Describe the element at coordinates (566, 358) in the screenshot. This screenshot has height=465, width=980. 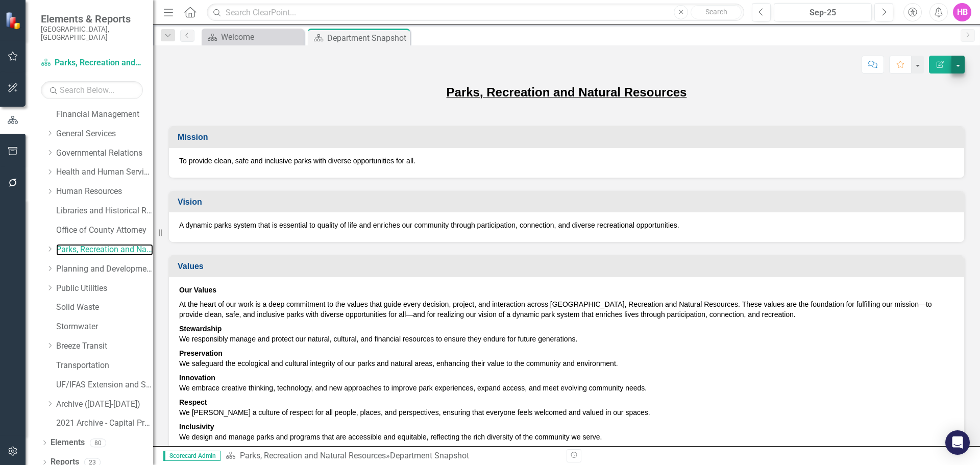
I see `p: We safeguard the ecological and cultural integrity of our parks and natural areas, enhancing thei...` at that location.